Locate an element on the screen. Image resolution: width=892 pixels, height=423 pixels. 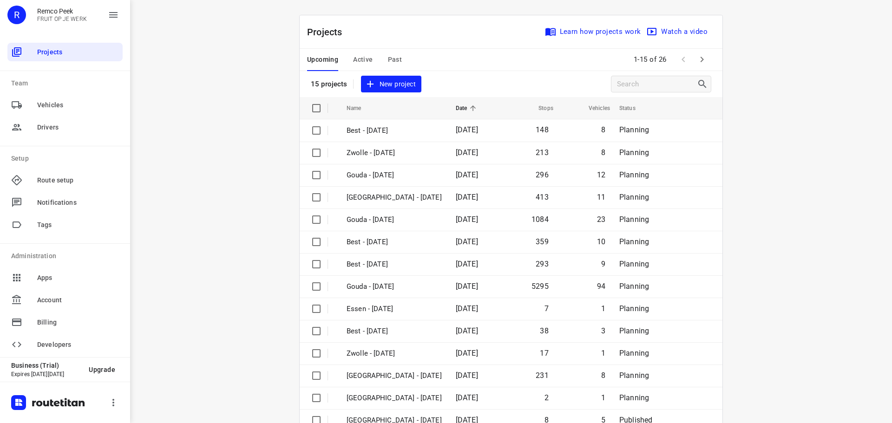
span: 5295 is located at coordinates (540, 286).